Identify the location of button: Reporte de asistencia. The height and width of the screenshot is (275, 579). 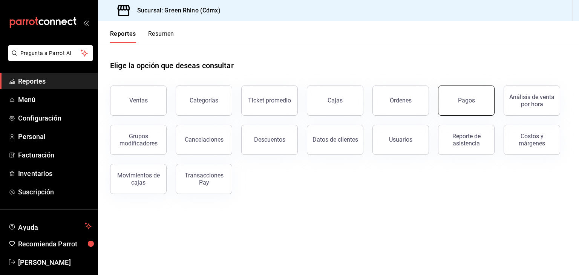
(466, 140).